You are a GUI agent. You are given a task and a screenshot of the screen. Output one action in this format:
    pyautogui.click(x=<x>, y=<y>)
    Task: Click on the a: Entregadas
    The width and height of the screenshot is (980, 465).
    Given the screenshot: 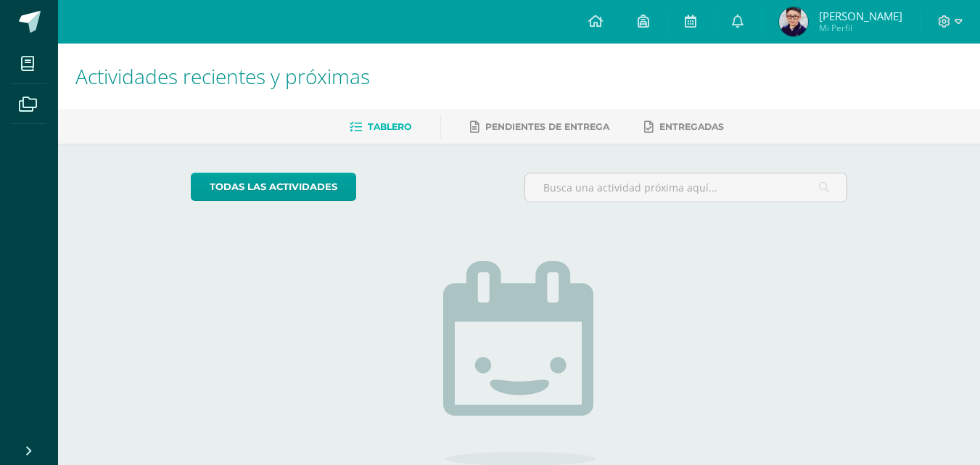 What is the action you would take?
    pyautogui.click(x=684, y=127)
    